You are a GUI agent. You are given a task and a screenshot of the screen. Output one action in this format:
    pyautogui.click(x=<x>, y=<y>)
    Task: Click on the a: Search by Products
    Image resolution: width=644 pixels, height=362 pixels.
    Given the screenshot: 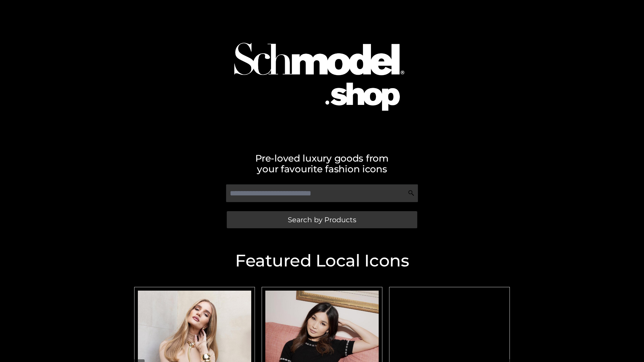 What is the action you would take?
    pyautogui.click(x=322, y=220)
    